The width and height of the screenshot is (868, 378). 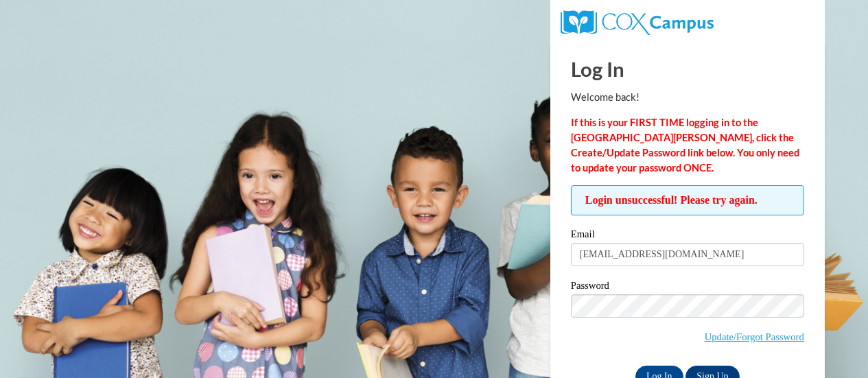 I want to click on a: Update/Forgot Password, so click(x=754, y=337).